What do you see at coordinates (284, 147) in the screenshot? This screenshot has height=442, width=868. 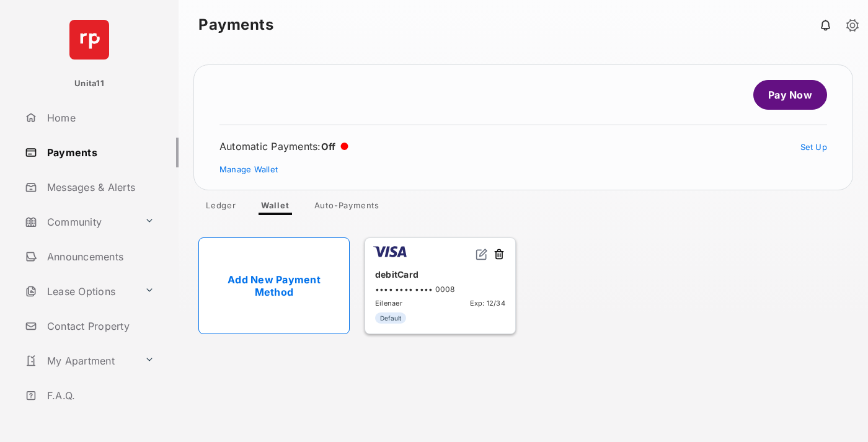 I see `div: Automatic Payments :` at bounding box center [284, 147].